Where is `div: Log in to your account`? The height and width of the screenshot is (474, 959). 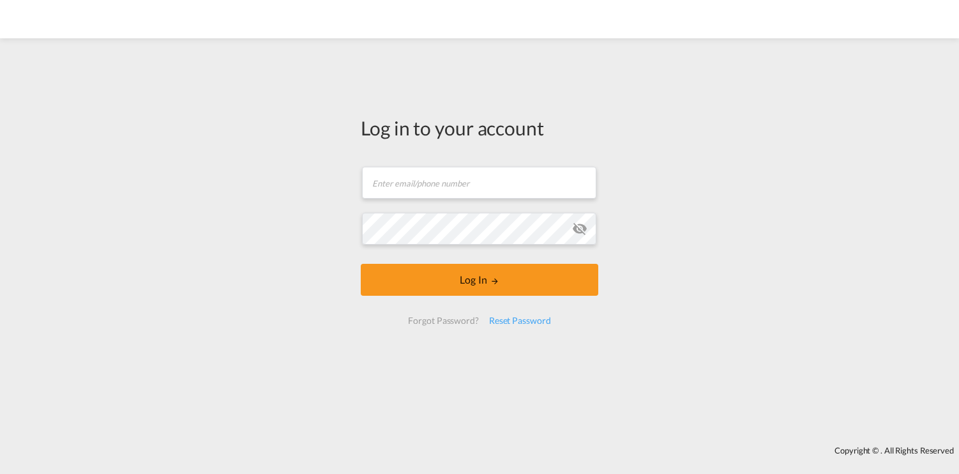 div: Log in to your account is located at coordinates (479, 128).